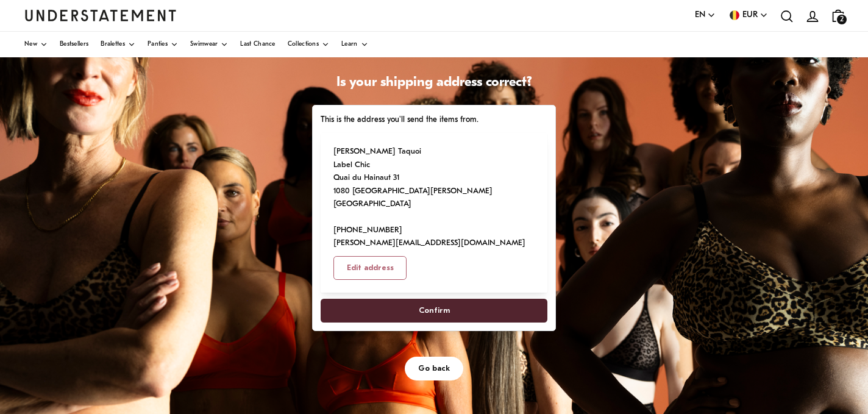 The height and width of the screenshot is (414, 868). I want to click on a: Panties, so click(163, 44).